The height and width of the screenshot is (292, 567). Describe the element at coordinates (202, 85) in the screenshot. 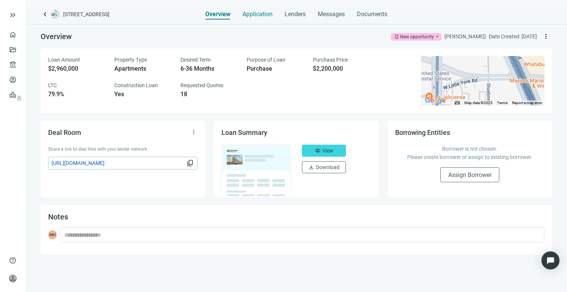

I see `span: Requested Quotes` at that location.